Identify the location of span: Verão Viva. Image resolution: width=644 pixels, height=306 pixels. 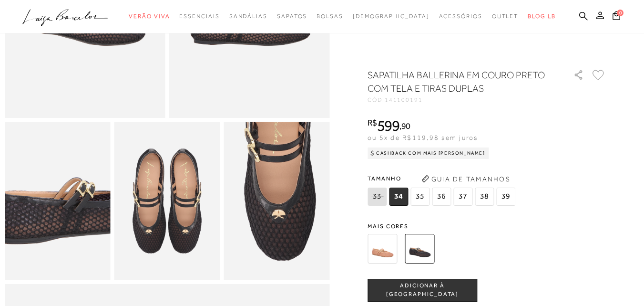
(149, 16).